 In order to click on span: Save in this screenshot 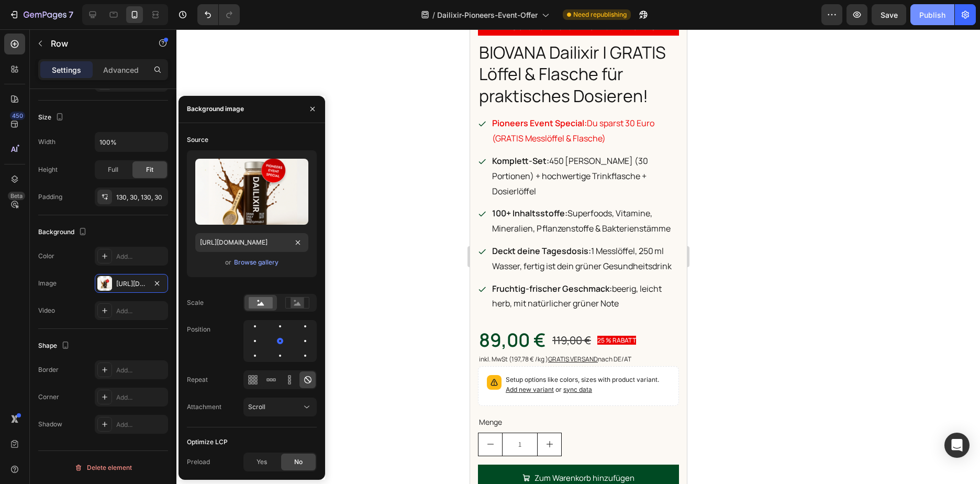, I will do `click(889, 14)`.